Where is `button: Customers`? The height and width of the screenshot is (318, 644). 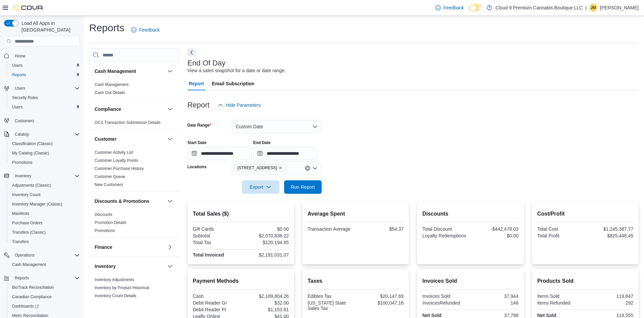
button: Customers is located at coordinates (42, 120).